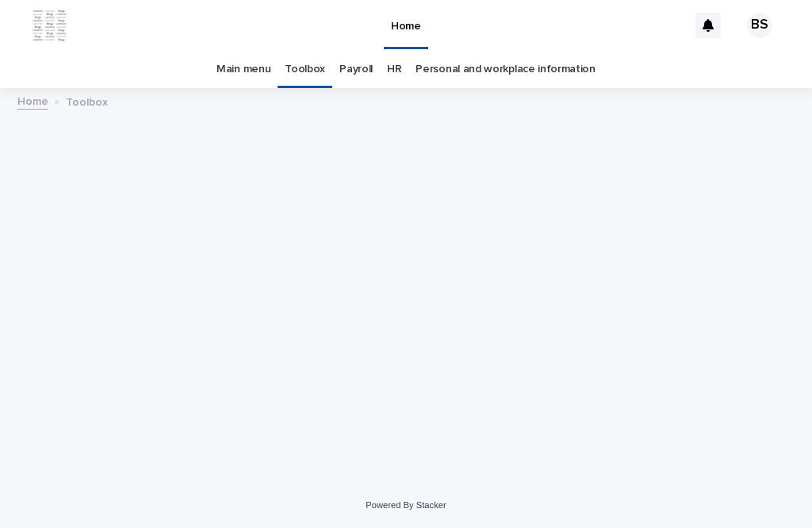 This screenshot has height=528, width=812. What do you see at coordinates (49, 26) in the screenshot?
I see `img: ZpJWbK78RmCi9E4bZOpa` at bounding box center [49, 26].